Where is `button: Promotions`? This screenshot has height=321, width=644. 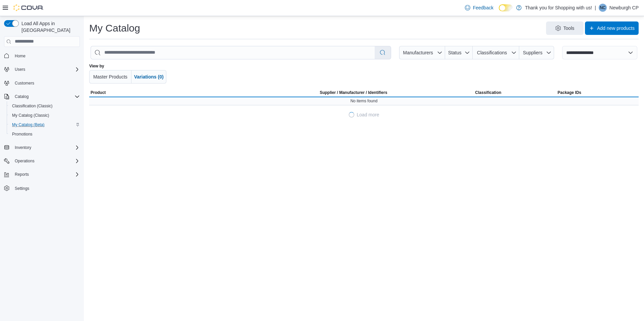 button: Promotions is located at coordinates (45, 134).